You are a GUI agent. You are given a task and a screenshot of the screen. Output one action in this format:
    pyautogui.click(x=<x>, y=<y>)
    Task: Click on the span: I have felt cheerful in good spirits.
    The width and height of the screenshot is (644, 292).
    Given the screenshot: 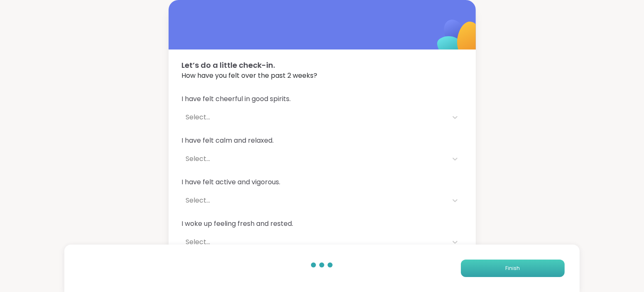 What is the action you would take?
    pyautogui.click(x=322, y=99)
    